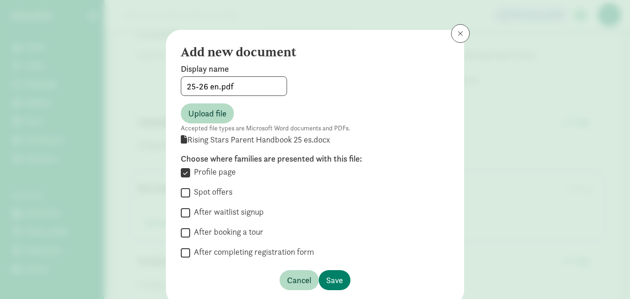  I want to click on label: Profile page, so click(213, 172).